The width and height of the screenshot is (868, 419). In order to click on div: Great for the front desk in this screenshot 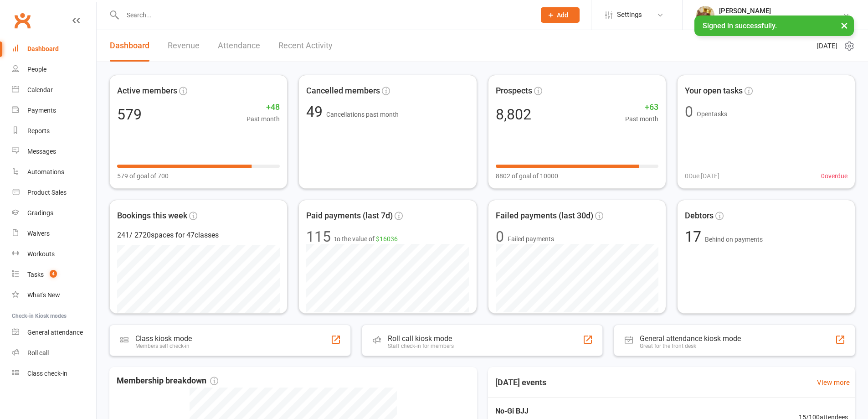, I will do `click(691, 346)`.